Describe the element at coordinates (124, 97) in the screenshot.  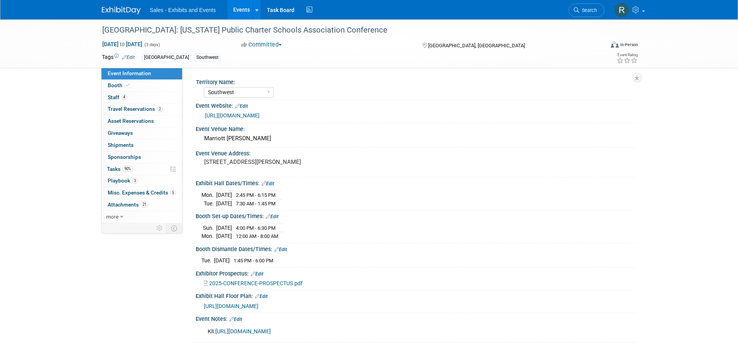
I see `span: 4` at that location.